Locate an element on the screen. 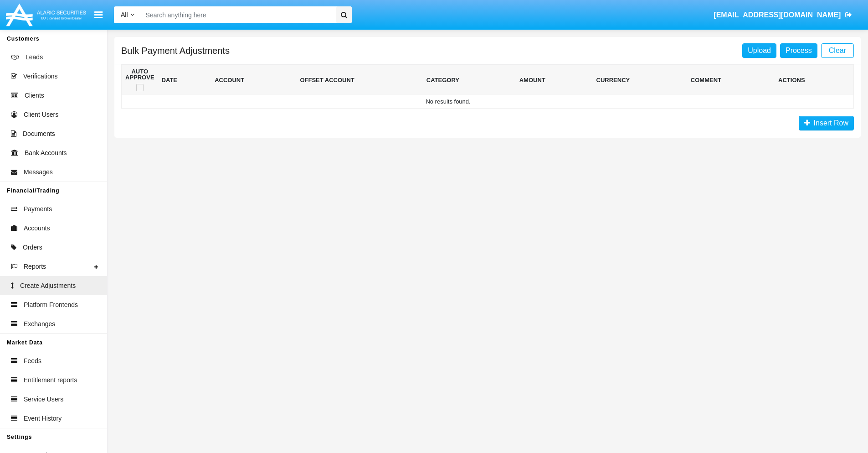  span: Feeds is located at coordinates (32, 361).